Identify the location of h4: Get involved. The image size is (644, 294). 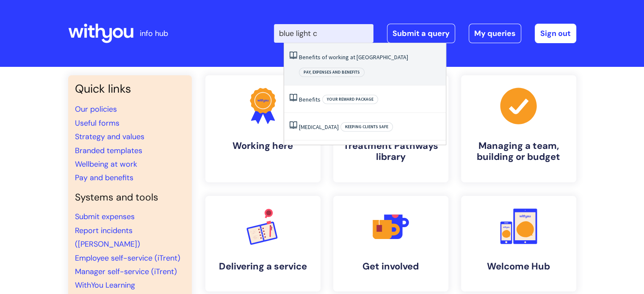
(390, 266).